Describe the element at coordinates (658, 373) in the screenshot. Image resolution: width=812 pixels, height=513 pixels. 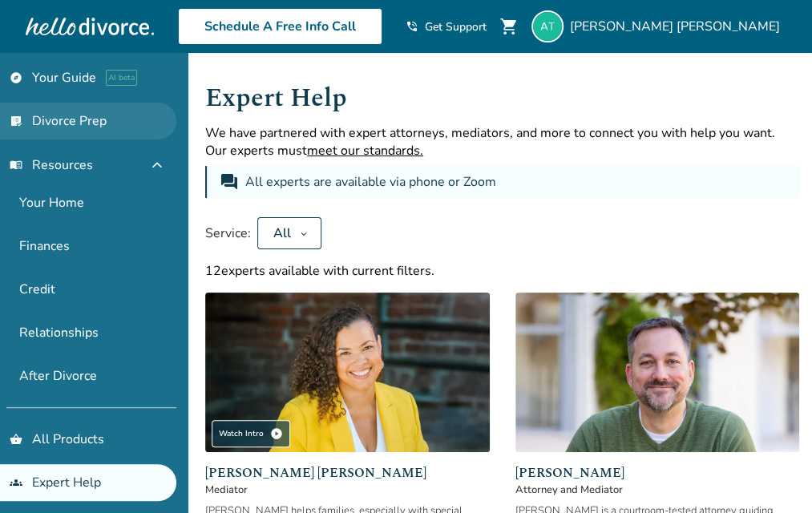
I see `img: Neil Forester` at that location.